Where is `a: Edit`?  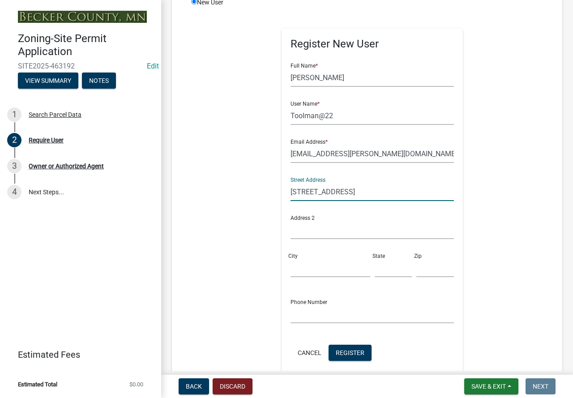
a: Edit is located at coordinates (153, 66).